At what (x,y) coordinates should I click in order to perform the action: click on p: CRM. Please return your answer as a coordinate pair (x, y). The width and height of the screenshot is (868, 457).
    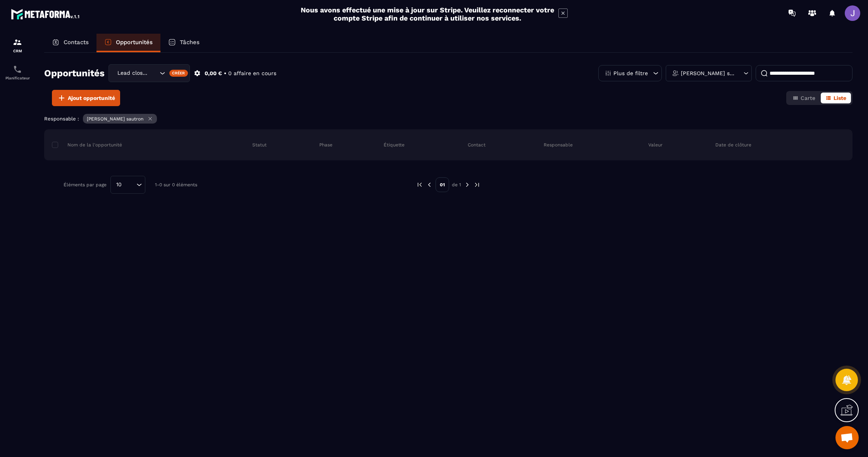
    Looking at the image, I should click on (17, 50).